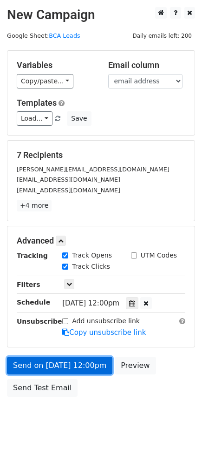 The height and width of the screenshot is (462, 202). Describe the element at coordinates (34, 205) in the screenshot. I see `a: +4 more` at that location.